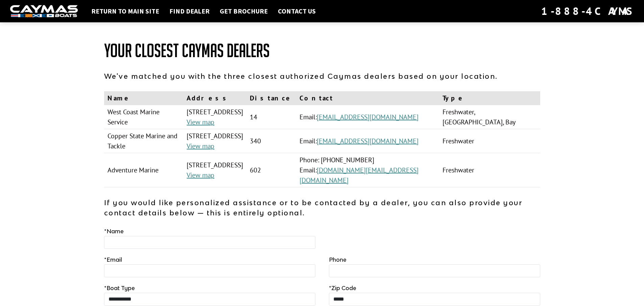 The image size is (644, 308). What do you see at coordinates (113, 259) in the screenshot?
I see `label: Email` at bounding box center [113, 259].